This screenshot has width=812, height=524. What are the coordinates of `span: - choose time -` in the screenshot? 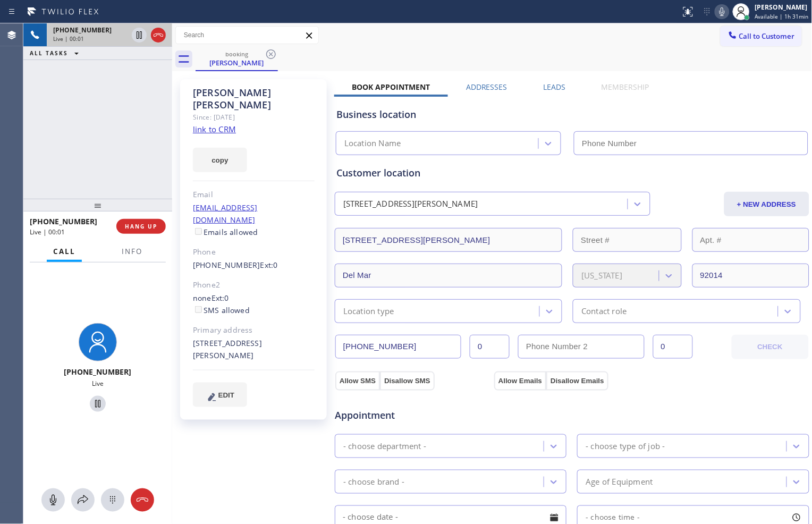 It's located at (613, 517).